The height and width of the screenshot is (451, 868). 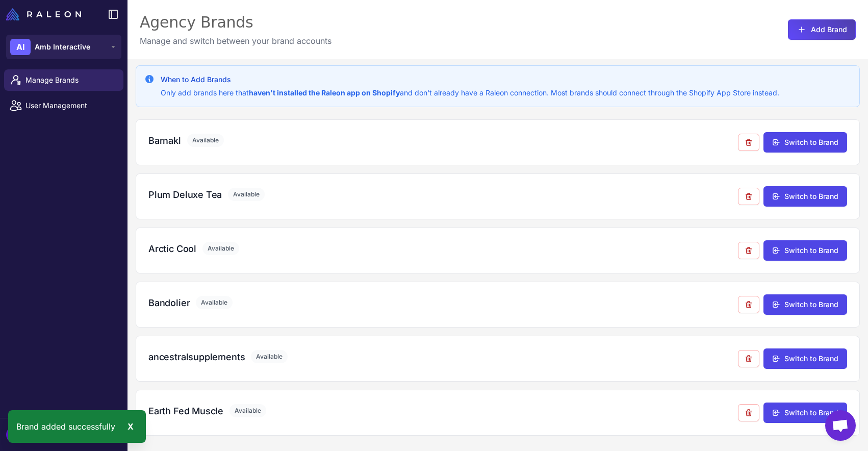 What do you see at coordinates (77, 427) in the screenshot?
I see `div: Brand added successfully` at bounding box center [77, 427].